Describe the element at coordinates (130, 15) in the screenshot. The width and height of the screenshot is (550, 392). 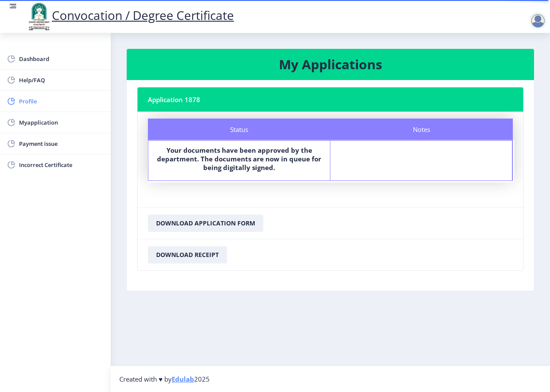
I see `a: Convocation / Degree Certificate` at that location.